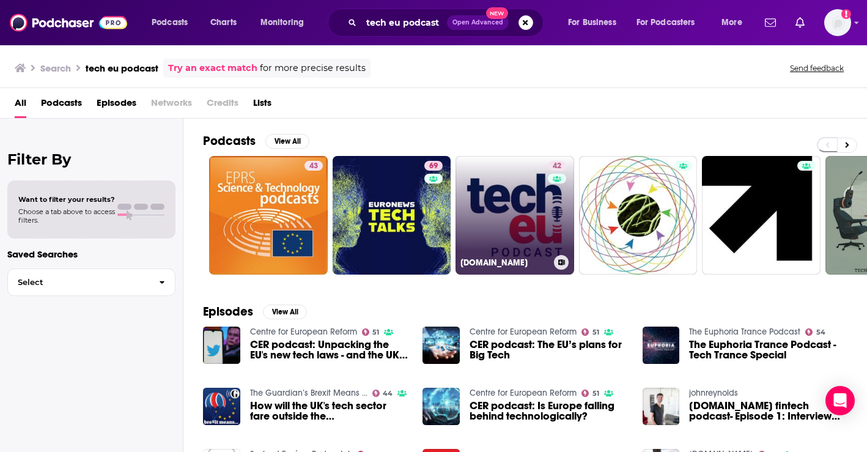 This screenshot has width=867, height=452. Describe the element at coordinates (20, 105) in the screenshot. I see `a: All` at that location.